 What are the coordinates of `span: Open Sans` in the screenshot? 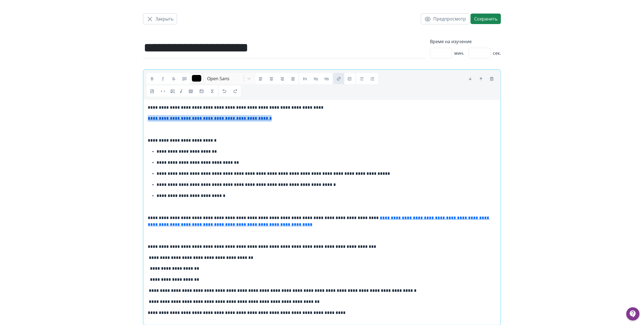 It's located at (218, 79).